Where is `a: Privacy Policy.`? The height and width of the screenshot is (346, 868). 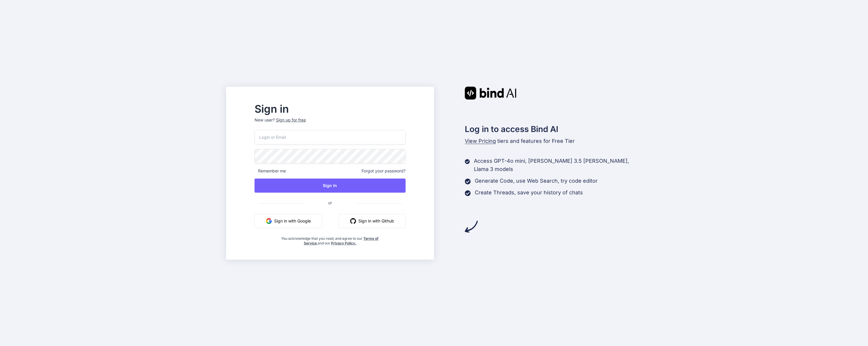 a: Privacy Policy. is located at coordinates (343, 243).